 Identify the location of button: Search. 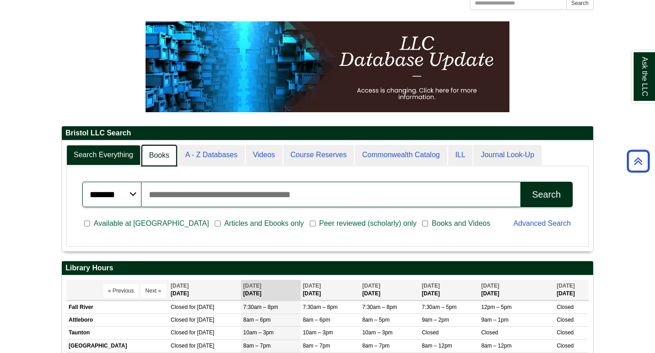
(546, 195).